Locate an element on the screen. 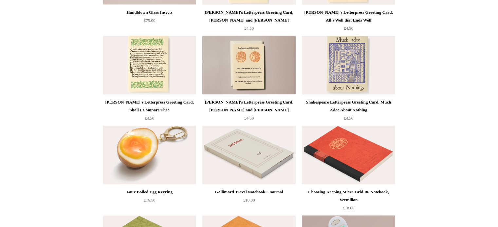  a: Shakespeare Letterpress Greeting Card, Much Adoe About Nothing £4.50 is located at coordinates (348, 112).